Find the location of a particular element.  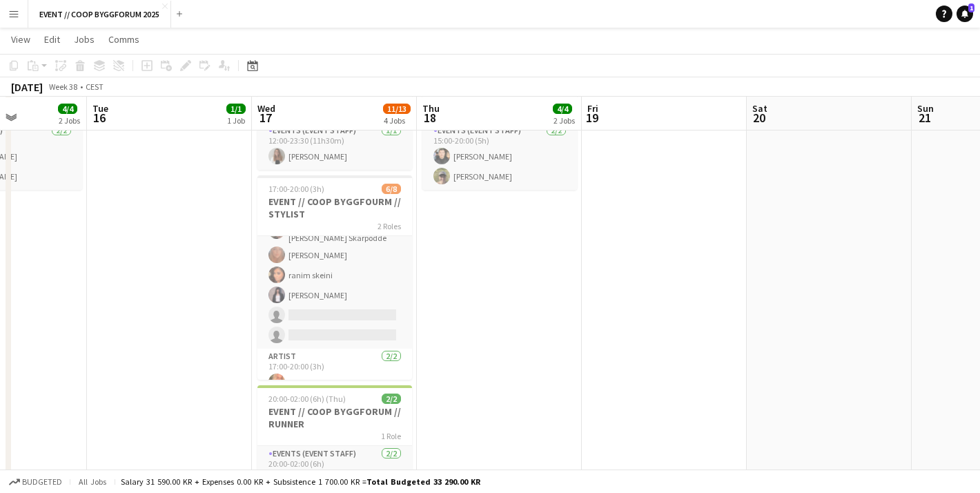

a: View is located at coordinates (21, 40).